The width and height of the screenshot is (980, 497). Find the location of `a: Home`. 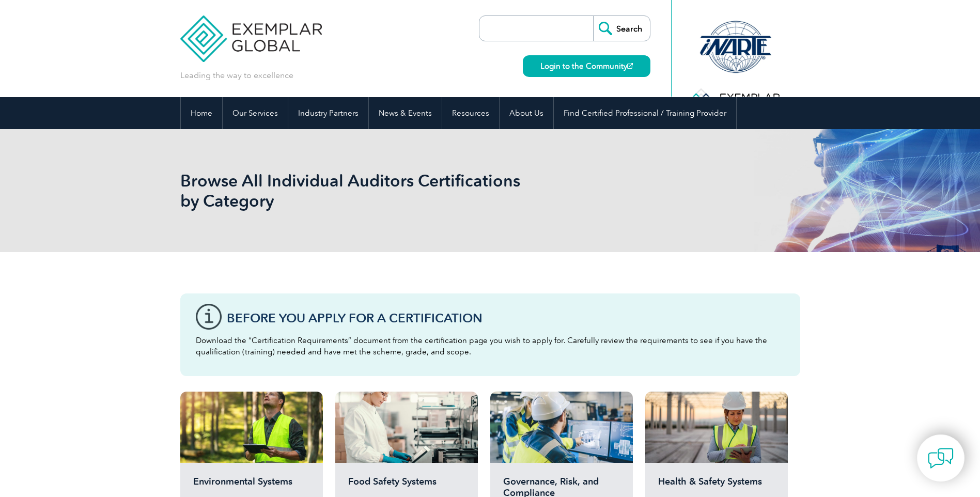

a: Home is located at coordinates (201, 113).